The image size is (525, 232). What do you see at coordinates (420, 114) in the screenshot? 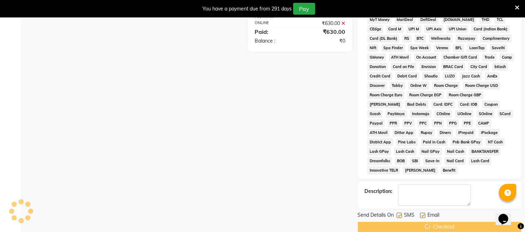
I see `span: Instamojo` at bounding box center [420, 114].